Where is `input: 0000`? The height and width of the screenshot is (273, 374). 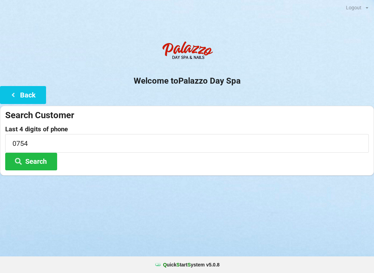
input: 0000 is located at coordinates (187, 143).